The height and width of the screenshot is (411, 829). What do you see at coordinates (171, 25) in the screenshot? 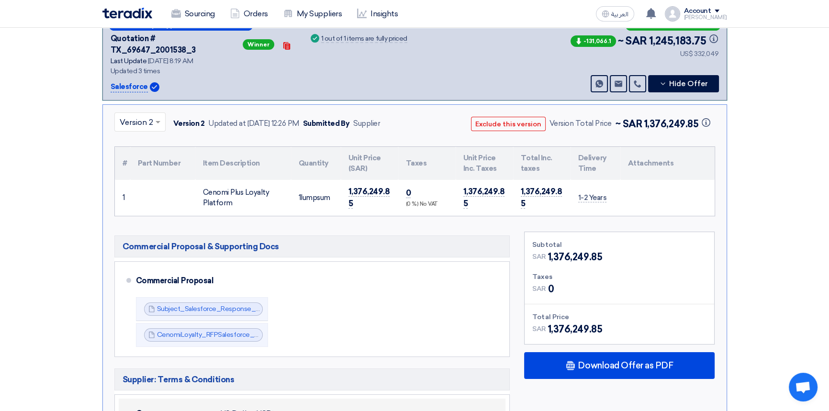
I see `span: Supplier` at bounding box center [171, 25].